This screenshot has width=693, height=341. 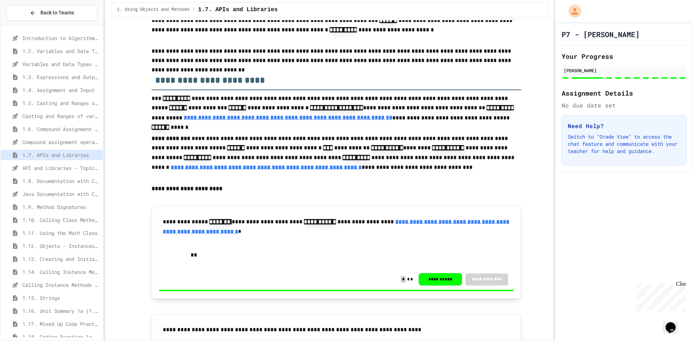 What do you see at coordinates (61, 207) in the screenshot?
I see `span: 1.9. Method Signatures` at bounding box center [61, 207].